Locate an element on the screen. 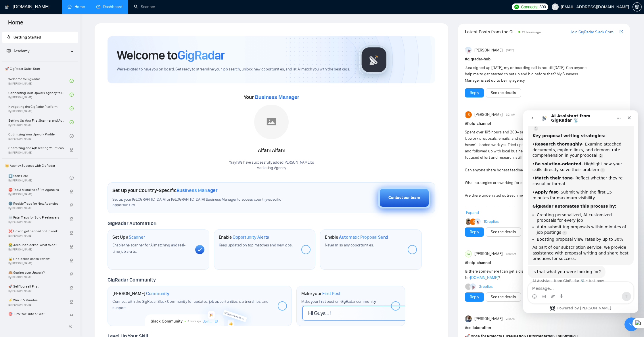 This screenshot has height=337, width=644. img: slackcommunity-bg.png is located at coordinates (200, 313).